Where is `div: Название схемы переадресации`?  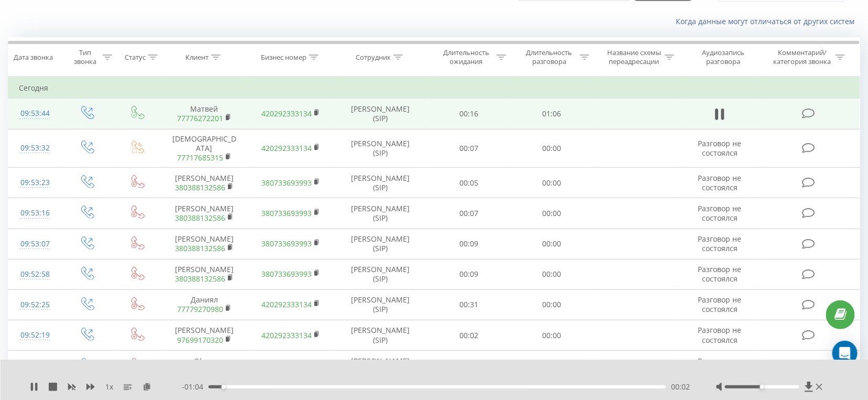 div: Название схемы переадресации is located at coordinates (634, 57).